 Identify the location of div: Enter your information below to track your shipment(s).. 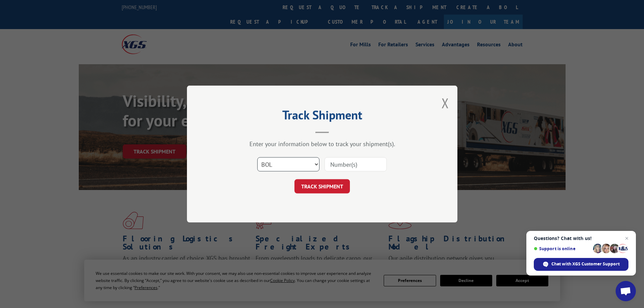
(322, 144).